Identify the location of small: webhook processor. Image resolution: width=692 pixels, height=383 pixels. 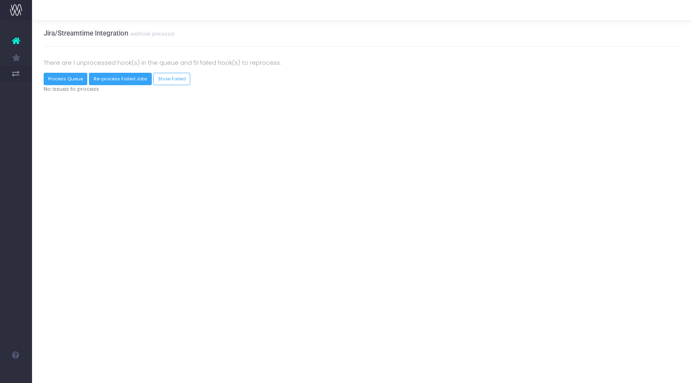
(151, 33).